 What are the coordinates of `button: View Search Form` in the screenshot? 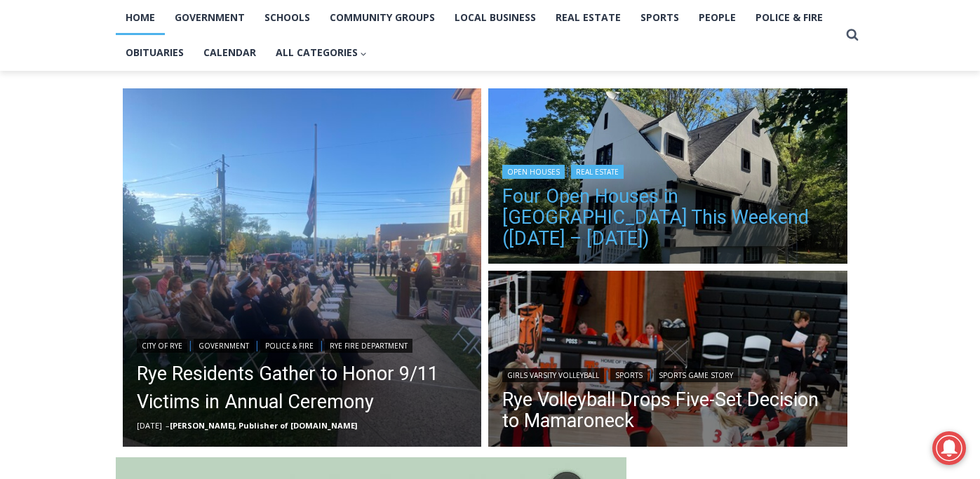 It's located at (852, 35).